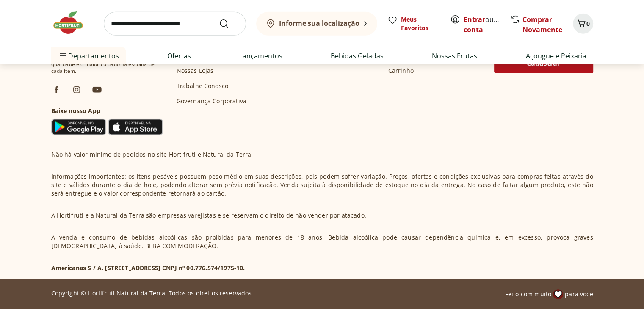 The width and height of the screenshot is (644, 309). I want to click on p: Copyright © Hortifruti Natural da Terra. Todos os direitos reservados., so click(152, 294).